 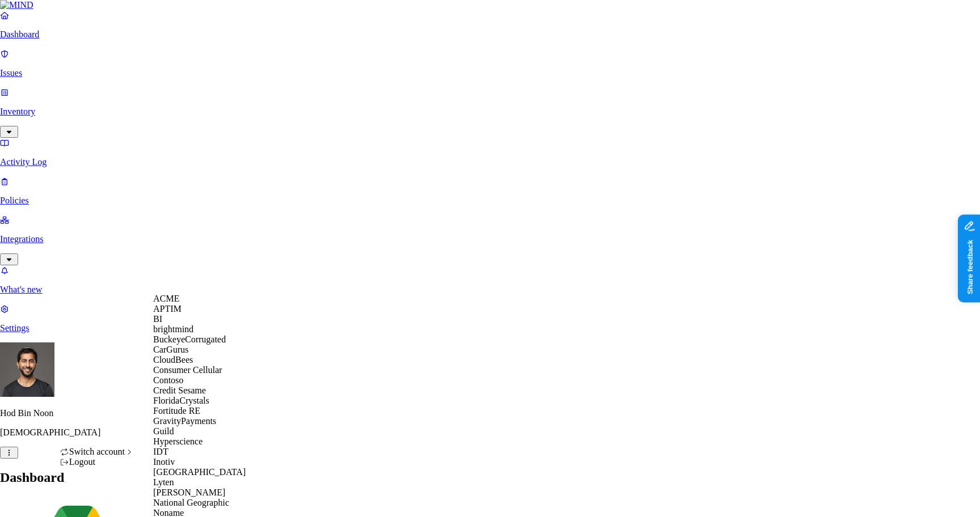 What do you see at coordinates (164, 431) in the screenshot?
I see `span: Guild` at bounding box center [164, 431].